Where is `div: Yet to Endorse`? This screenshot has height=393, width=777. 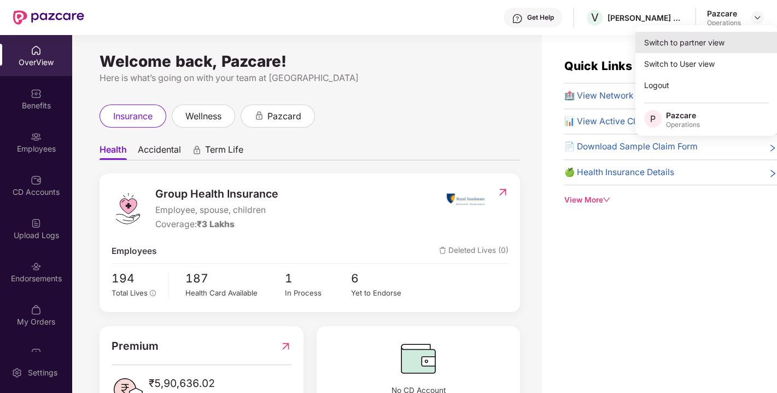
div: Yet to Endorse is located at coordinates (384, 293).